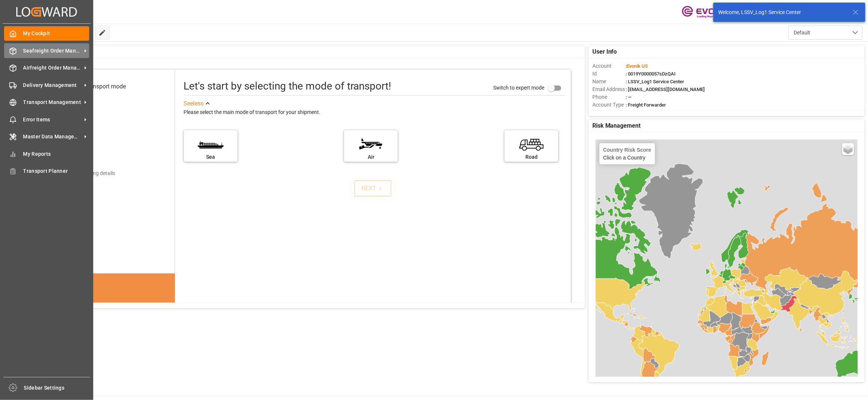 The width and height of the screenshot is (868, 400). I want to click on div: Click on a Country, so click(627, 154).